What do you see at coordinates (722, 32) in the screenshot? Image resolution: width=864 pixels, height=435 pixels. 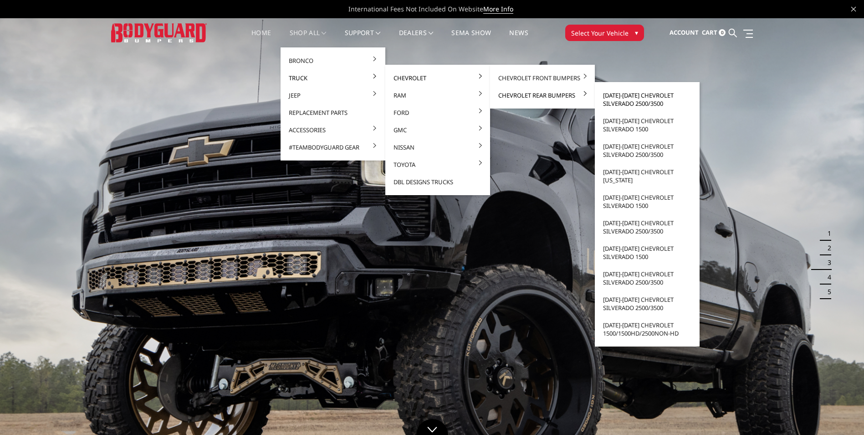 I see `span: 0` at bounding box center [722, 32].